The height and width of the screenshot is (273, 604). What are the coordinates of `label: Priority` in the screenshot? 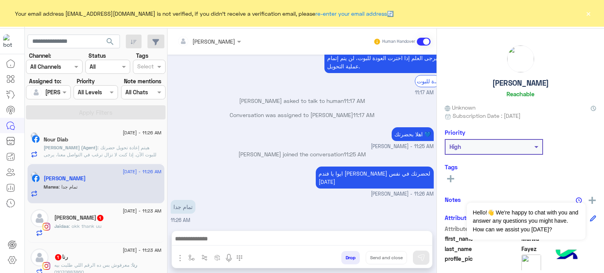 It's located at (86, 81).